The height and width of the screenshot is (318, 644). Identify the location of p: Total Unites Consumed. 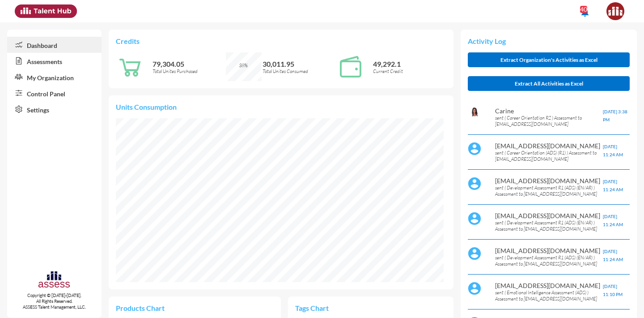
(299, 71).